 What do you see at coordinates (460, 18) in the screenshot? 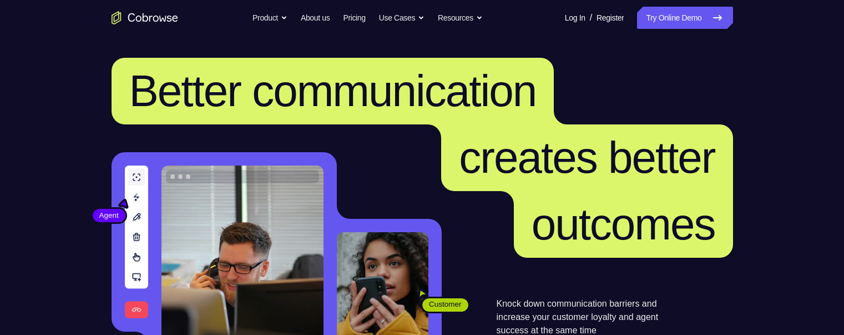
I see `button: Resources` at bounding box center [460, 18].